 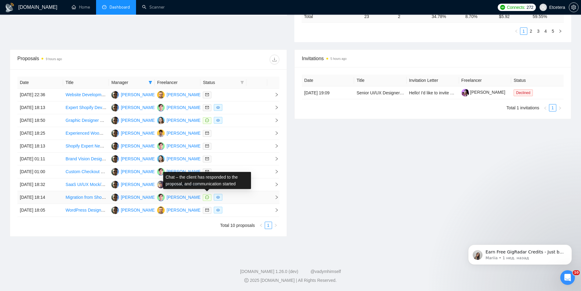 I want to click on span: Declined, so click(x=523, y=93).